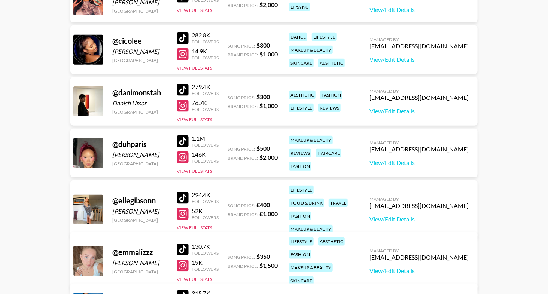 The image size is (548, 294). What do you see at coordinates (299, 7) in the screenshot?
I see `div: lipsync` at bounding box center [299, 7].